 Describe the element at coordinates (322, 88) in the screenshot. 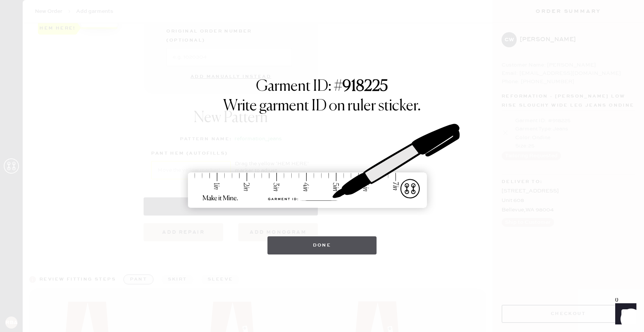

I see `h1: Garment ID: #` at that location.